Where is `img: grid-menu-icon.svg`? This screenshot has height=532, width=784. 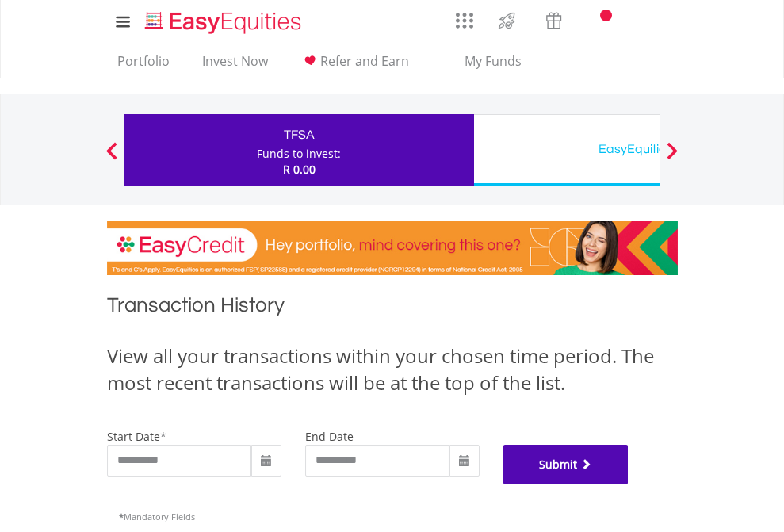 img: grid-menu-icon.svg is located at coordinates (465, 20).